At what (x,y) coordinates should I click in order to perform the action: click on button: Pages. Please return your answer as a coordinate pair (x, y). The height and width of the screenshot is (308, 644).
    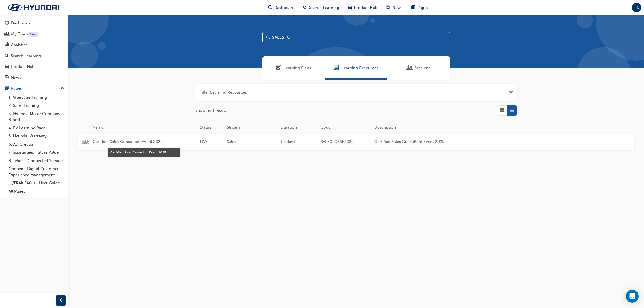
    Looking at the image, I should click on (34, 88).